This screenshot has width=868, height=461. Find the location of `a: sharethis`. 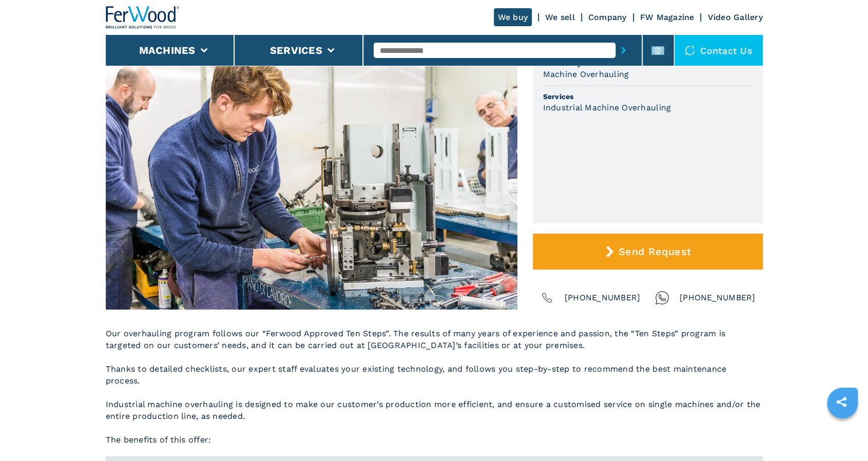

a: sharethis is located at coordinates (841, 403).